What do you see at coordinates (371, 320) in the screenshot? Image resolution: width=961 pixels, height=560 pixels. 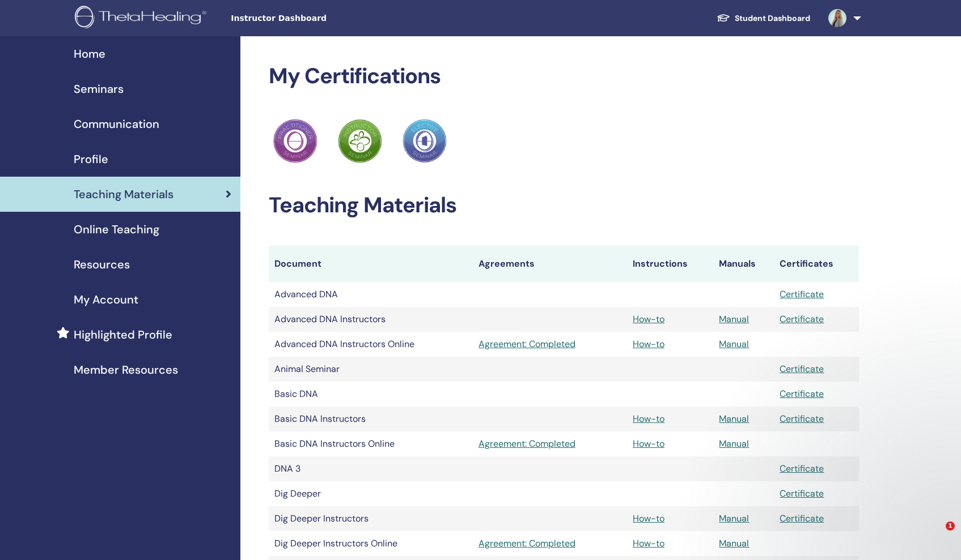 I see `td: Advanced DNA Instructors` at bounding box center [371, 320].